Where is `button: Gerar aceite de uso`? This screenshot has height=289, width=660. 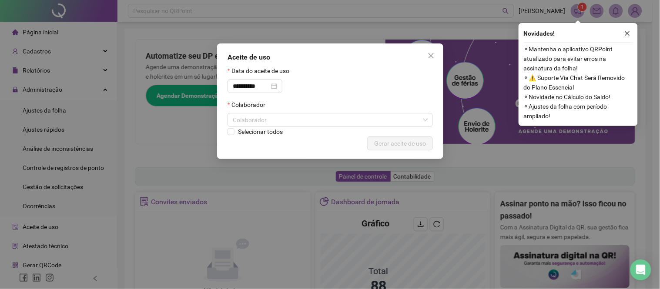
button: Gerar aceite de uso is located at coordinates (400, 144).